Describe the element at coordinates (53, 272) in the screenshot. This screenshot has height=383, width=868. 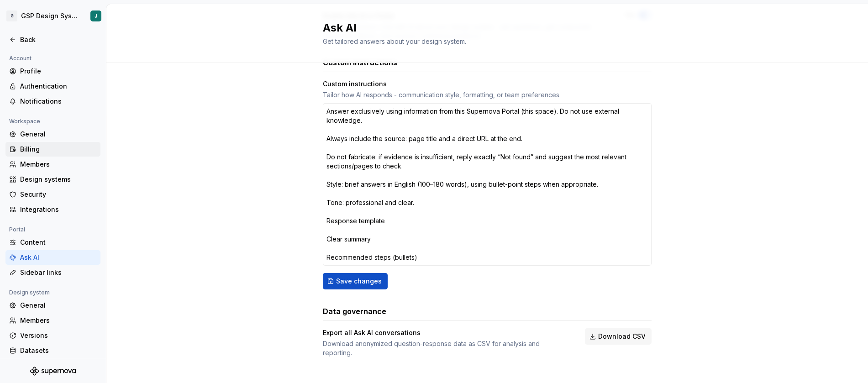
I see `a: Sidebar links` at that location.